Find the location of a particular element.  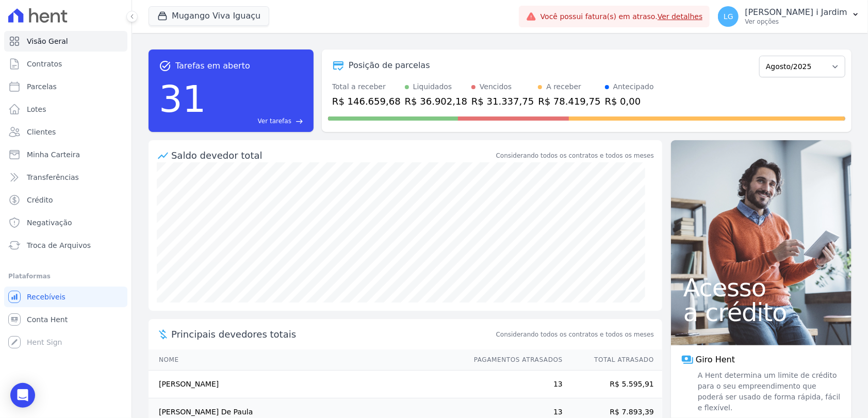

span: Giro Hent is located at coordinates (716, 360).